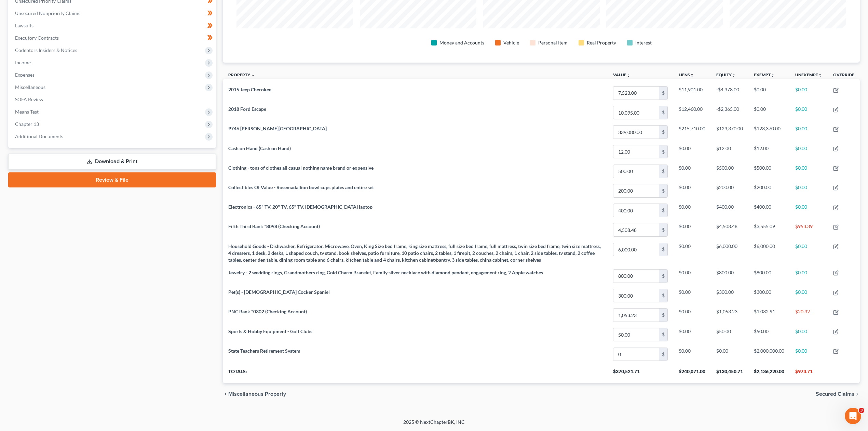  Describe the element at coordinates (729, 210) in the screenshot. I see `td: $400.00` at that location.